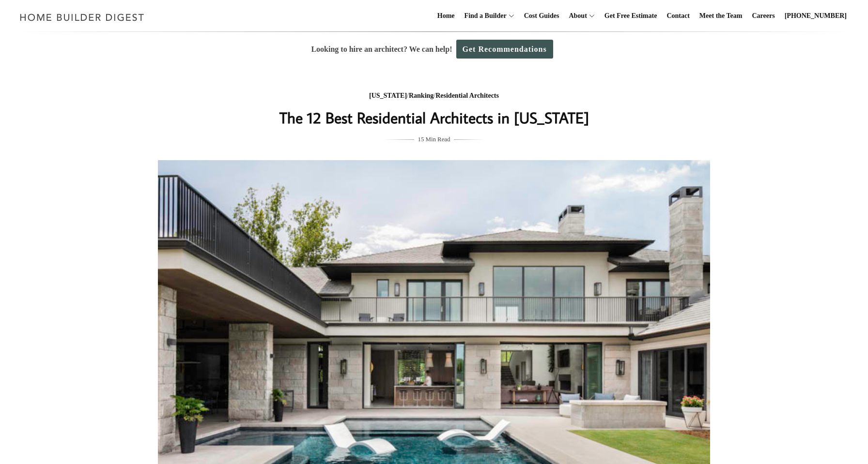 This screenshot has height=464, width=868. What do you see at coordinates (446, 16) in the screenshot?
I see `a: Home` at bounding box center [446, 16].